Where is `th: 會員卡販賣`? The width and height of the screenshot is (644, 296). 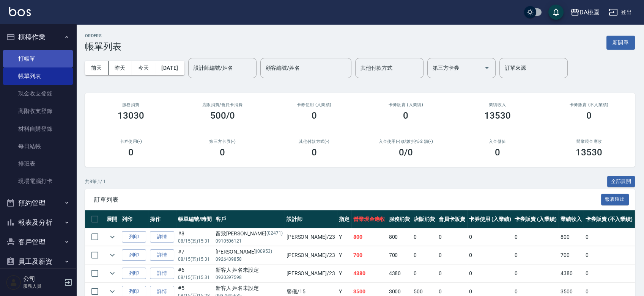
th: 會員卡販賣 is located at coordinates (452, 219).